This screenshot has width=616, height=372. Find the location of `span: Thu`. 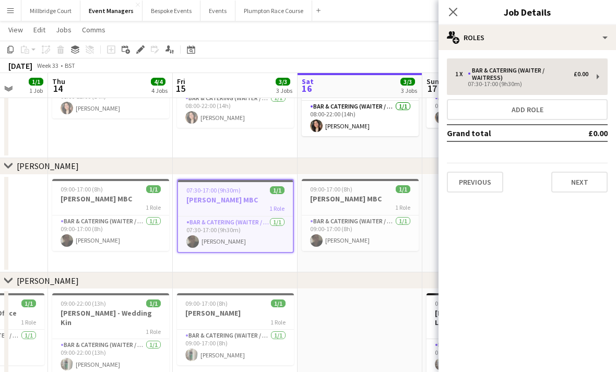

span: Thu is located at coordinates (58, 81).